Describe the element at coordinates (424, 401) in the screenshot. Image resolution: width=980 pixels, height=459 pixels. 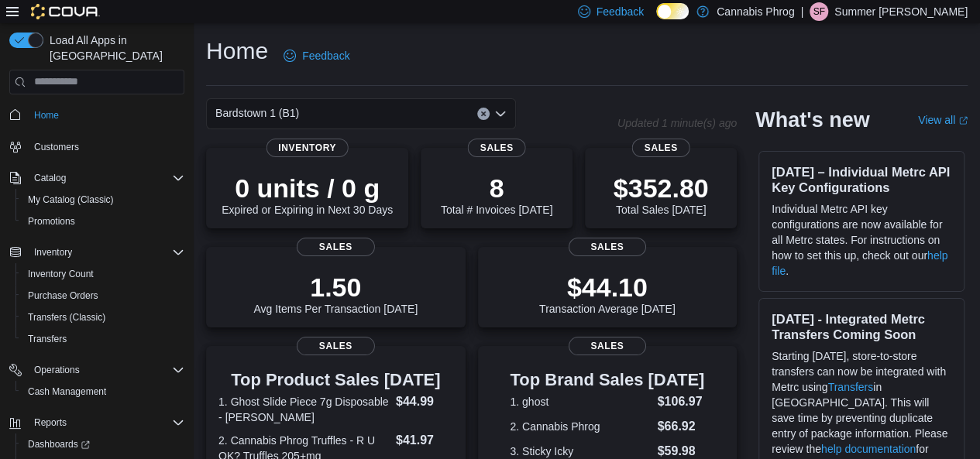
I see `dd: $44.99` at that location.